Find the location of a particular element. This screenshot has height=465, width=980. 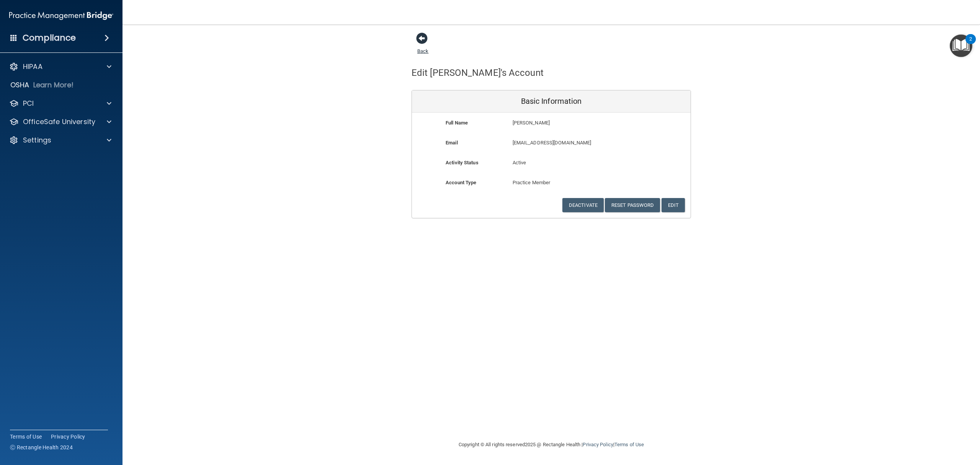

div: Basic Information is located at coordinates (551, 102).